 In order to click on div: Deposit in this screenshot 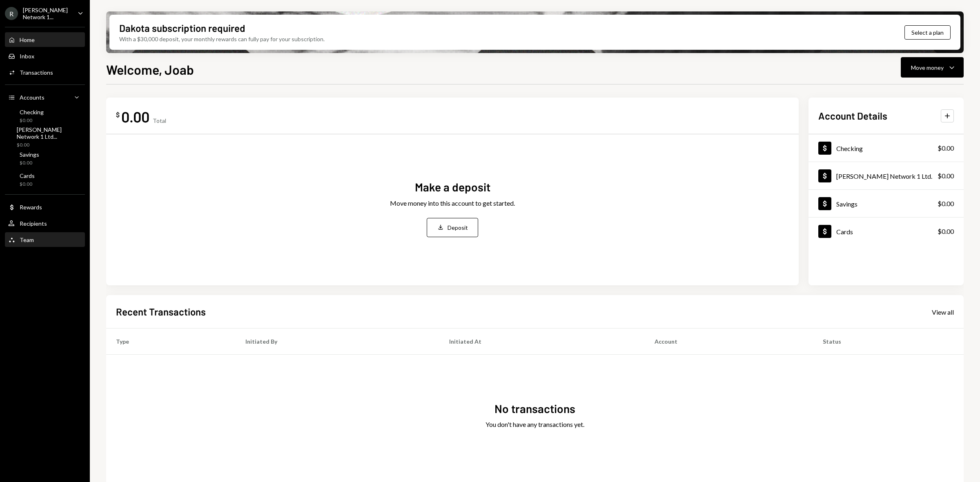, I will do `click(458, 228)`.